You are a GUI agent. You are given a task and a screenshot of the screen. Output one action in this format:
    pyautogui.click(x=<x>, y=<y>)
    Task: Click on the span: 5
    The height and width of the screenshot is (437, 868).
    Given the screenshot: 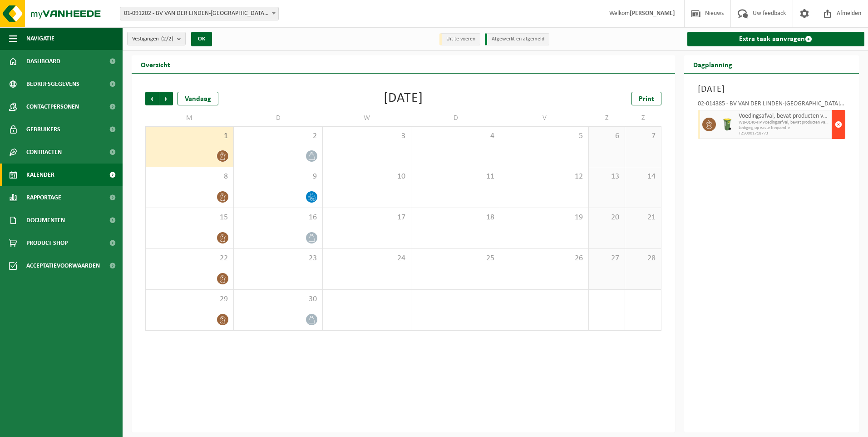 What is the action you would take?
    pyautogui.click(x=544, y=136)
    